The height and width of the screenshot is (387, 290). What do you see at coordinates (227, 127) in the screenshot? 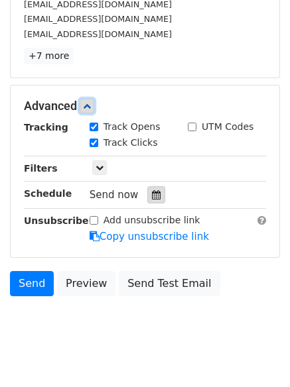
I see `label: UTM Codes` at bounding box center [227, 127].